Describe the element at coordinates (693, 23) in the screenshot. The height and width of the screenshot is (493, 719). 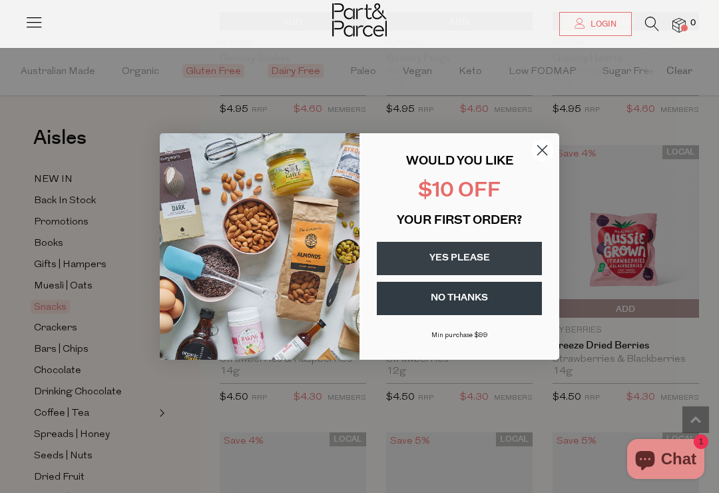
I see `span: 0` at that location.